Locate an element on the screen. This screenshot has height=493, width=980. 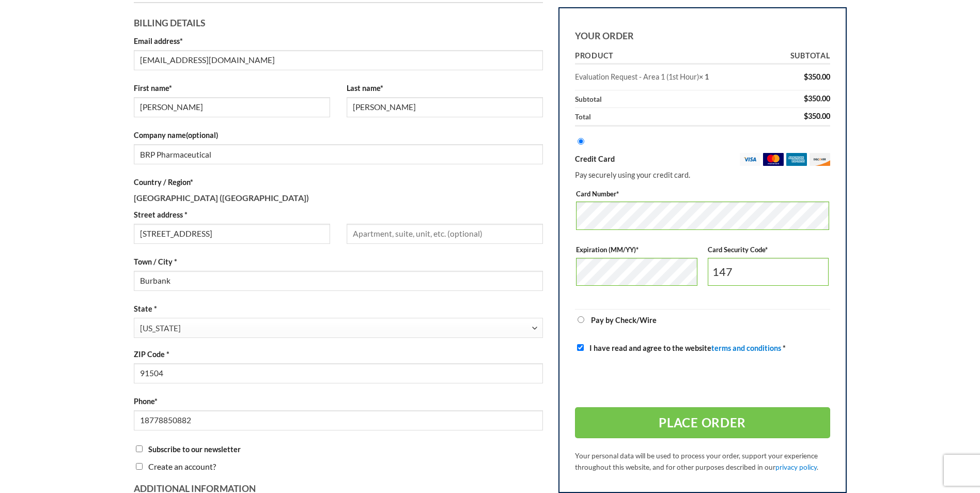
img: amex is located at coordinates (797, 160).